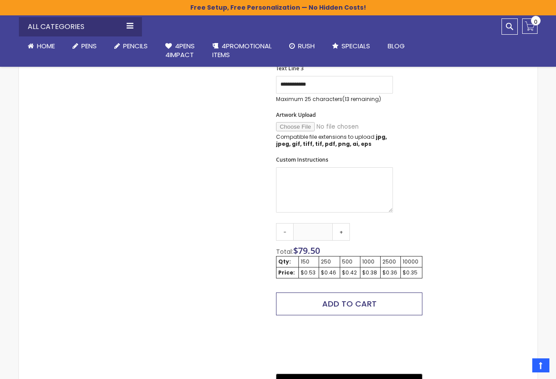  What do you see at coordinates (350, 262) in the screenshot?
I see `div: 500` at bounding box center [350, 262].